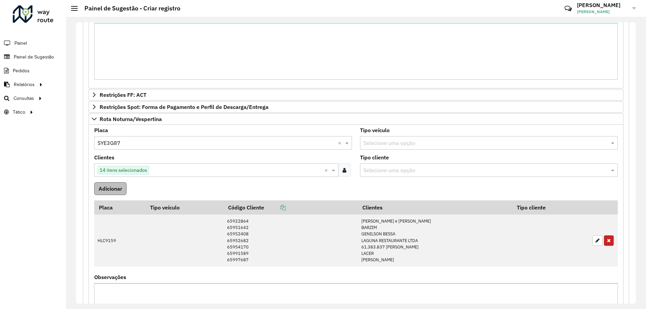 The width and height of the screenshot is (646, 309). Describe the element at coordinates (184, 107) in the screenshot. I see `span: Restrições Spot: Forma de Pagamento e Perfil de Descarga/Entrega` at that location.